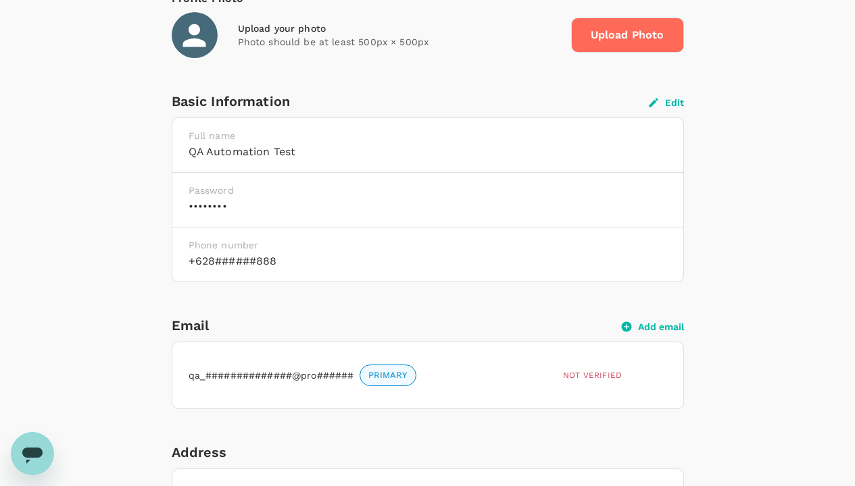  I want to click on button: Edit, so click(666, 103).